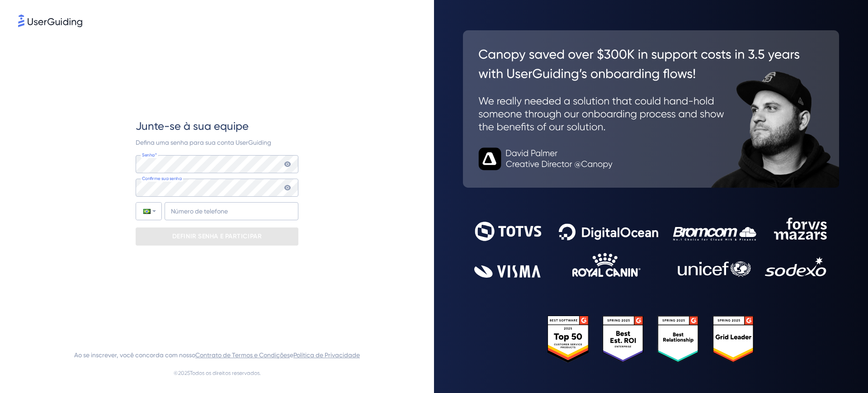  What do you see at coordinates (184, 373) in the screenshot?
I see `font: 2025` at bounding box center [184, 373].